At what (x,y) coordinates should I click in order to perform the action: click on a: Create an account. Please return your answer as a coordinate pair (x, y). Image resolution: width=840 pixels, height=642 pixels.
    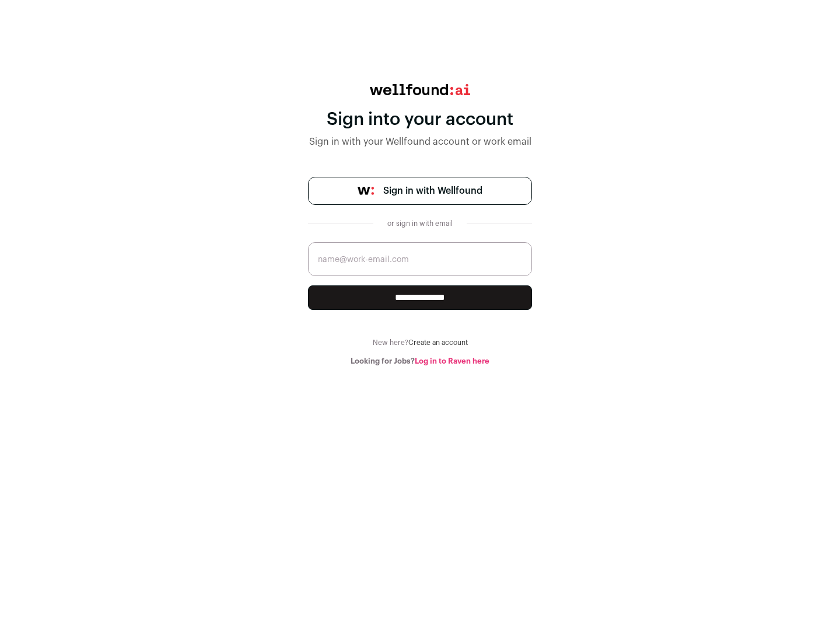
    Looking at the image, I should click on (438, 342).